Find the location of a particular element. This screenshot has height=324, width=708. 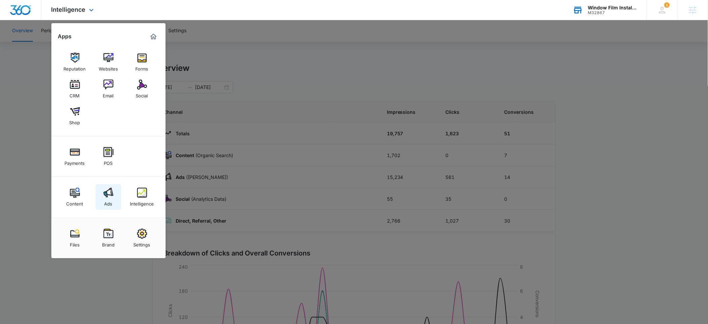

a: Forms is located at coordinates (142, 62).